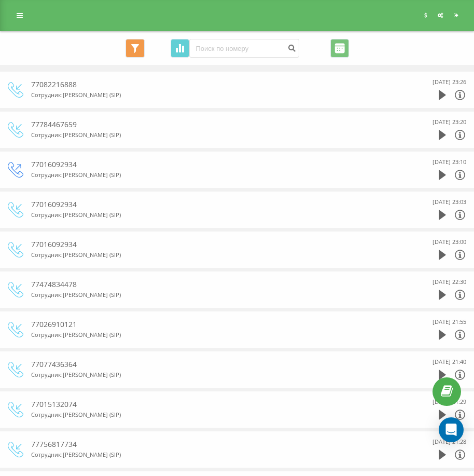  I want to click on div: 77077436364, so click(214, 364).